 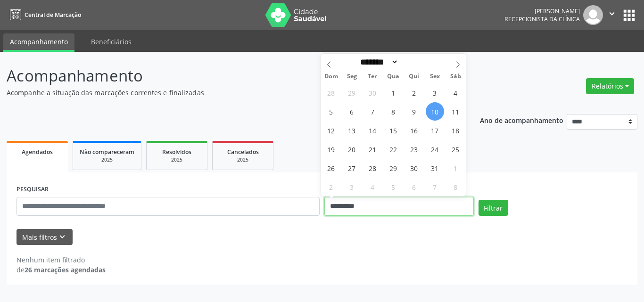 What do you see at coordinates (352, 92) in the screenshot?
I see `span: Setembro 29, 2025` at bounding box center [352, 92].